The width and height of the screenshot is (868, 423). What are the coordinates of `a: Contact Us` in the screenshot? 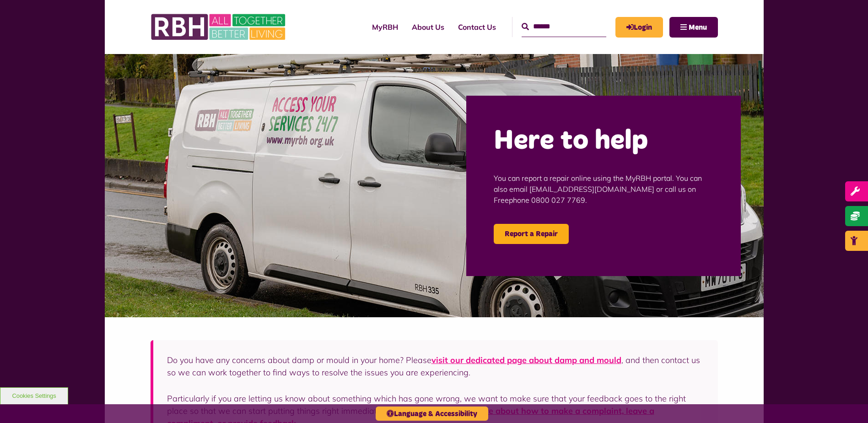 It's located at (477, 27).